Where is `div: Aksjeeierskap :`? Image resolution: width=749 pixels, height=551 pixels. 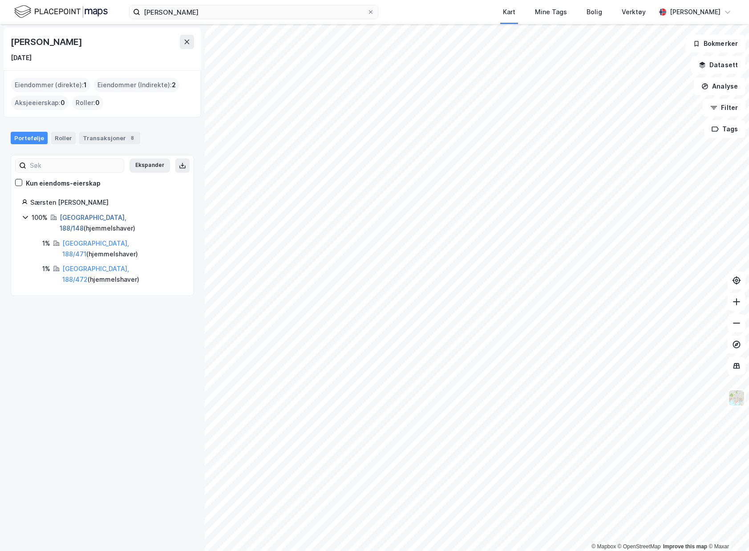 div: Aksjeeierskap : is located at coordinates (40, 103).